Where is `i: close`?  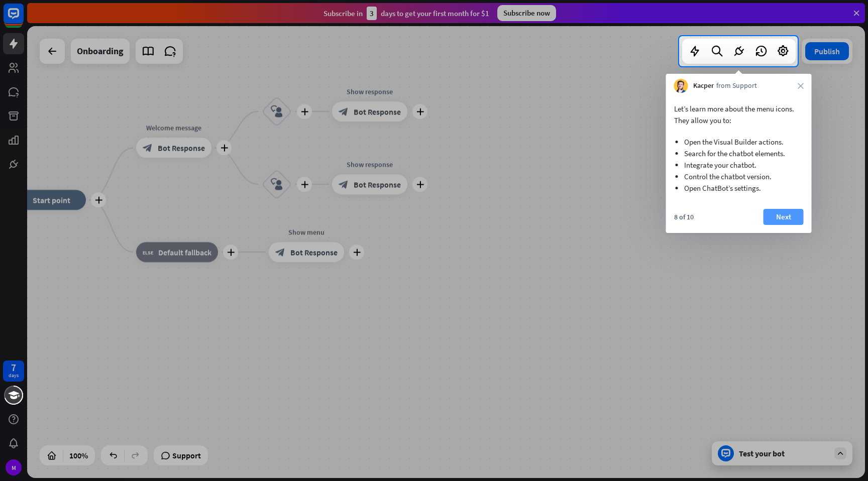 i: close is located at coordinates (801, 86).